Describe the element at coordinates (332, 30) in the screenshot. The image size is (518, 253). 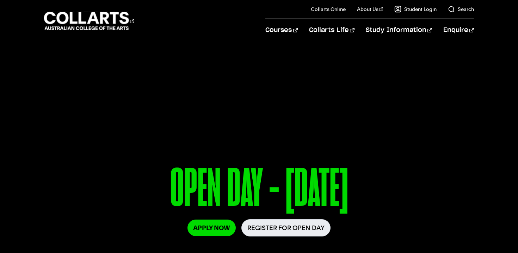
I see `a: Collarts Life` at that location.